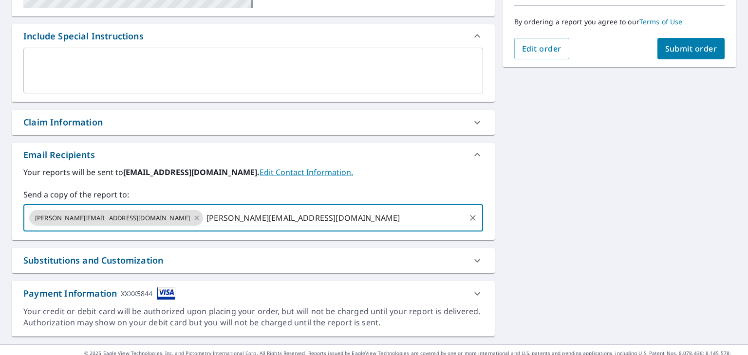 Image resolution: width=748 pixels, height=355 pixels. I want to click on button: Clear, so click(473, 218).